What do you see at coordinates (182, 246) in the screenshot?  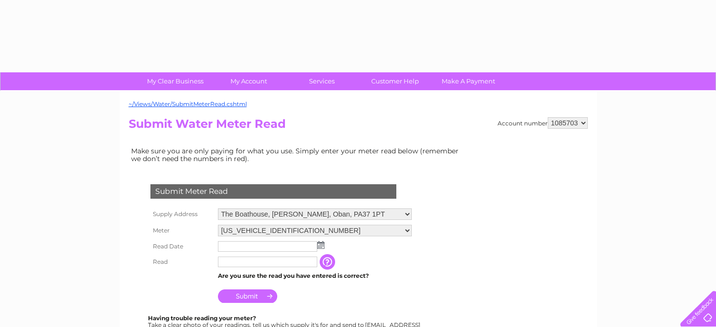 I see `th: Read Date` at bounding box center [182, 246].